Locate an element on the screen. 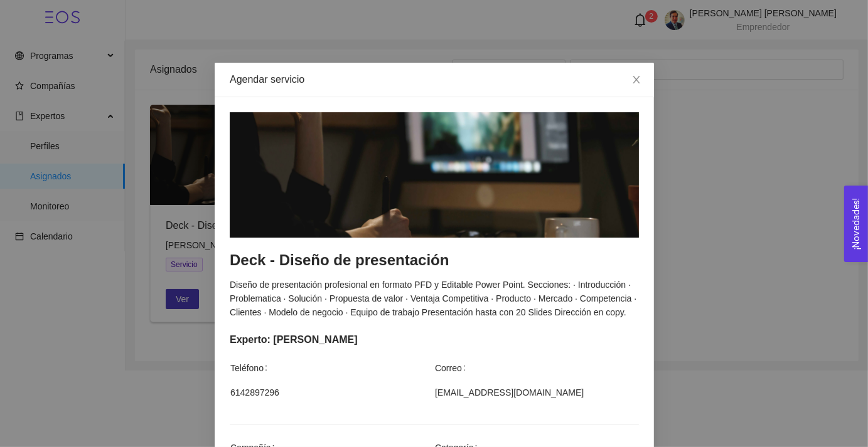 The image size is (868, 447). span: Diseño de presentación profesional en formato PFD y Editable Power Point. Secciones: · Introducci... is located at coordinates (433, 298).